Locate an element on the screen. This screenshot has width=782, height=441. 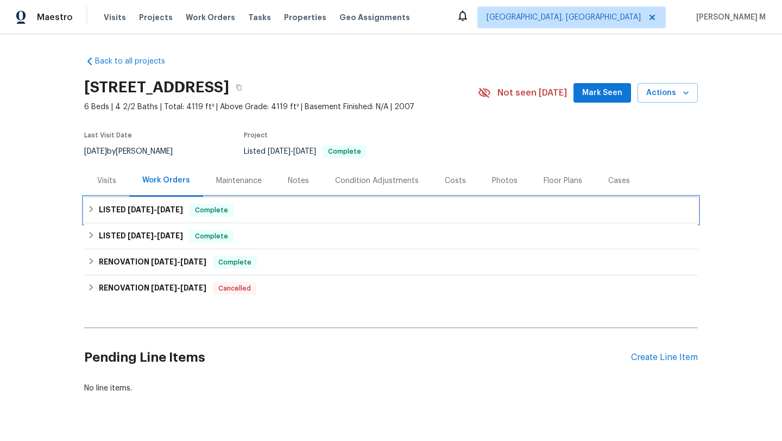
button: Mark Seen is located at coordinates (602, 93).